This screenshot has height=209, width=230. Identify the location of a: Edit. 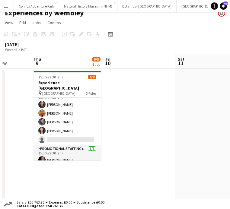
(23, 23).